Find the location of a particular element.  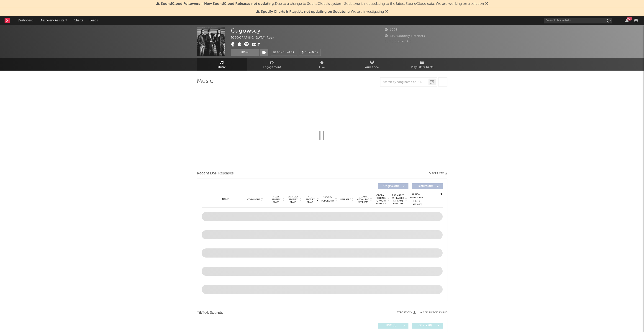

a: Playlists/Charts is located at coordinates (423, 64).